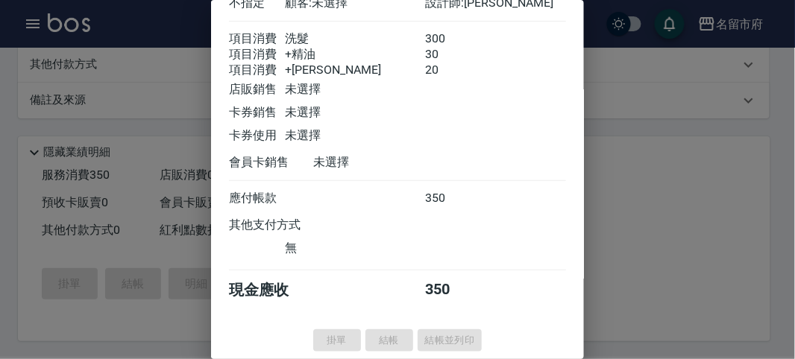  I want to click on div: 20, so click(453, 70).